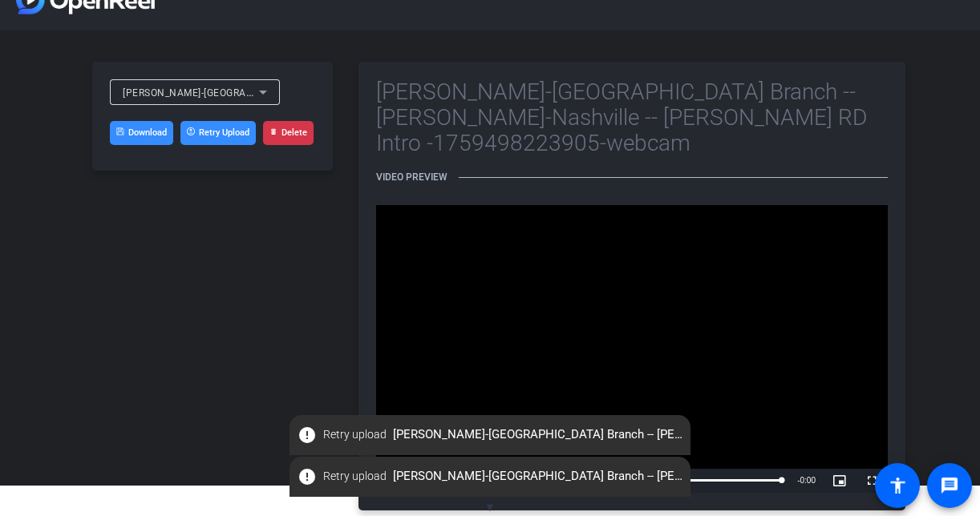 This screenshot has height=516, width=980. What do you see at coordinates (632, 178) in the screenshot?
I see `h3: Video Preview` at bounding box center [632, 178].